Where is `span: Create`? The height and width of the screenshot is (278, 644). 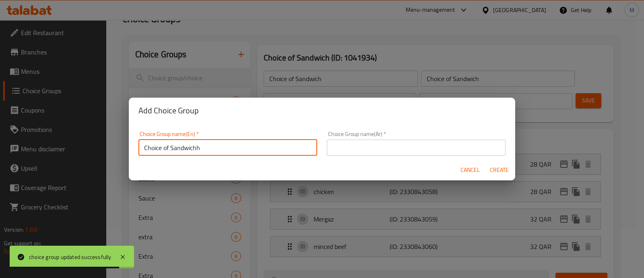
span: Create is located at coordinates (499, 170).